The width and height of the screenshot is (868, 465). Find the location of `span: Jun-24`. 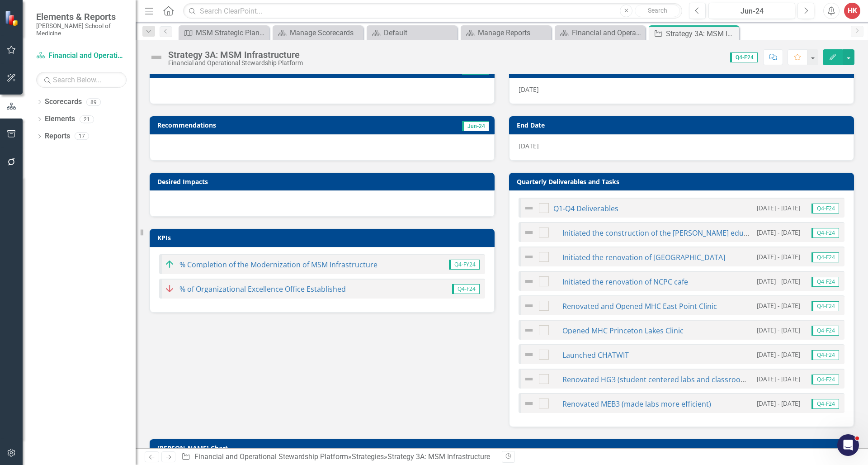

span: Jun-24 is located at coordinates (476, 126).